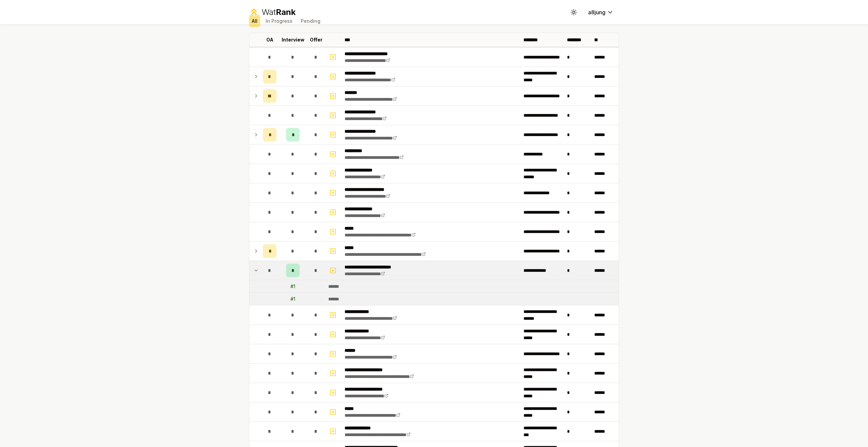  What do you see at coordinates (597, 13) in the screenshot?
I see `span: a8jung` at bounding box center [597, 13].